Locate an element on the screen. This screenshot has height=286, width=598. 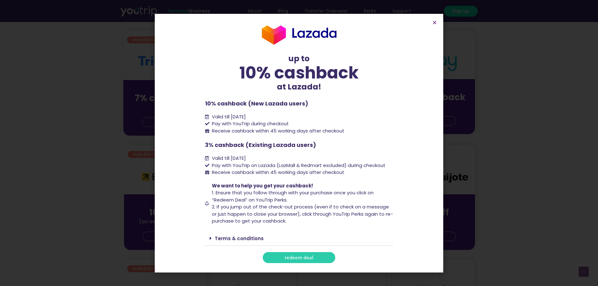
a: Close is located at coordinates (434, 22).